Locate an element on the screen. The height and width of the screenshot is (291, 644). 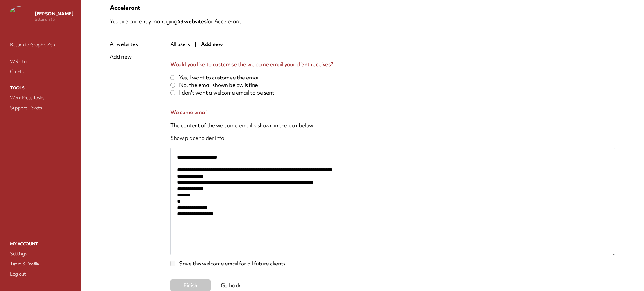
a: Support Tickets is located at coordinates (40, 108).